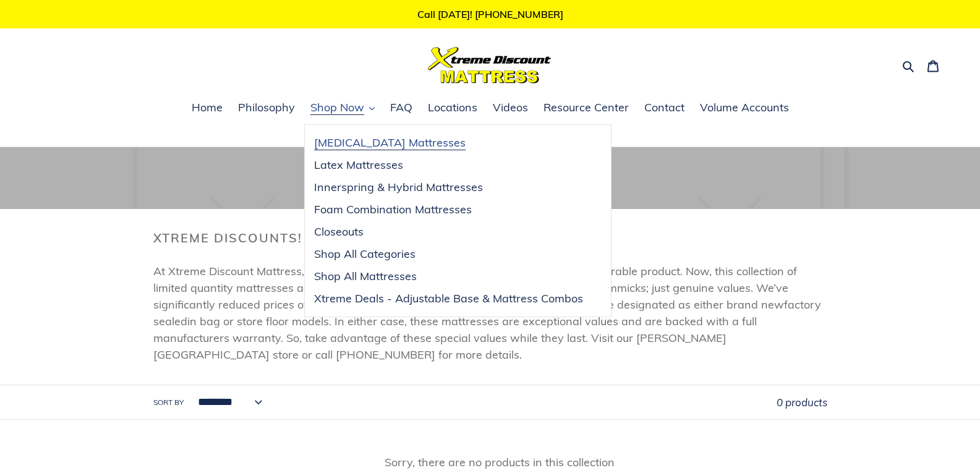  Describe the element at coordinates (392, 209) in the screenshot. I see `span: Foam Combination Mattresses` at that location.